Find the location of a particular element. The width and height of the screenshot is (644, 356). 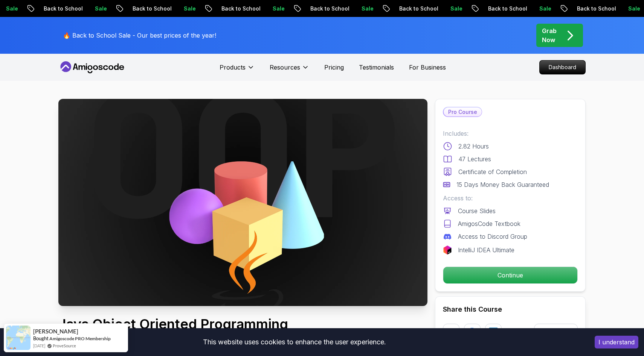

button: Resources is located at coordinates (289, 71).